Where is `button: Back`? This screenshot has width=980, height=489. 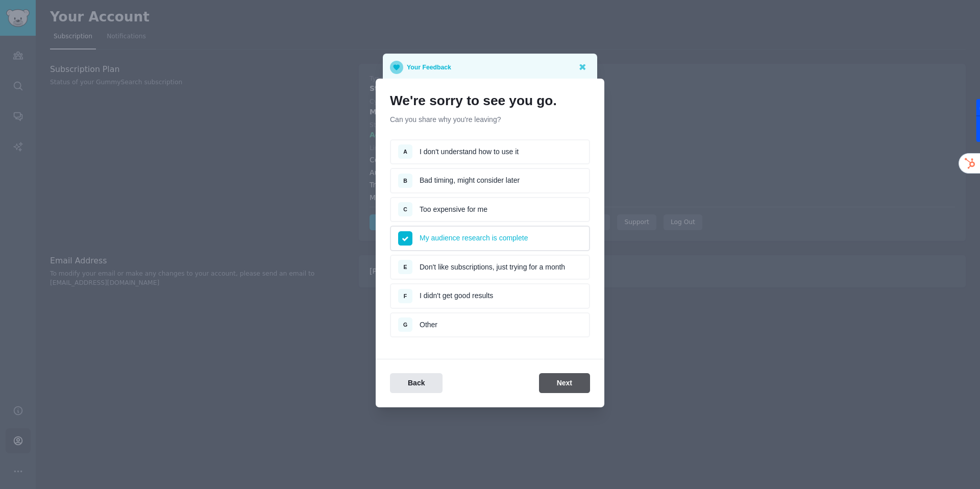 button: Back is located at coordinates (416, 383).